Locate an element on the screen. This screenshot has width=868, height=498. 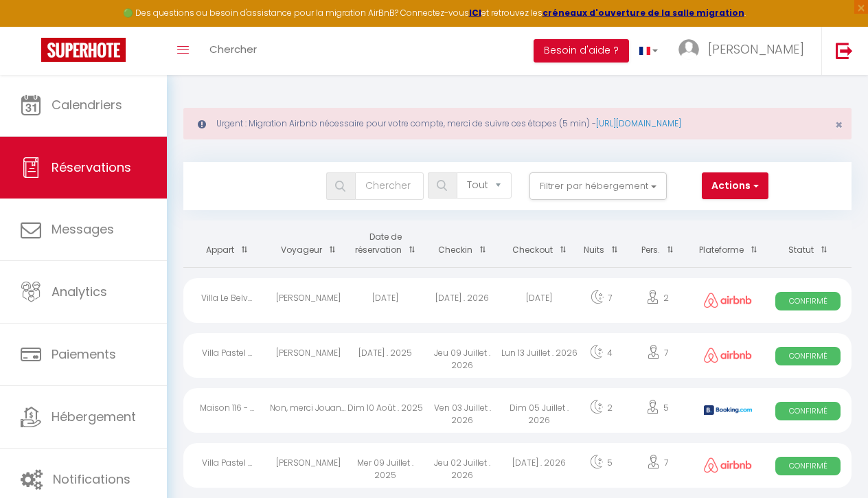
a: Chercher is located at coordinates (233, 51).